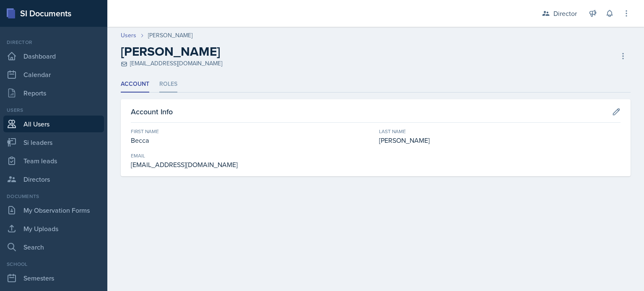  Describe the element at coordinates (251, 131) in the screenshot. I see `div: First Name` at that location.